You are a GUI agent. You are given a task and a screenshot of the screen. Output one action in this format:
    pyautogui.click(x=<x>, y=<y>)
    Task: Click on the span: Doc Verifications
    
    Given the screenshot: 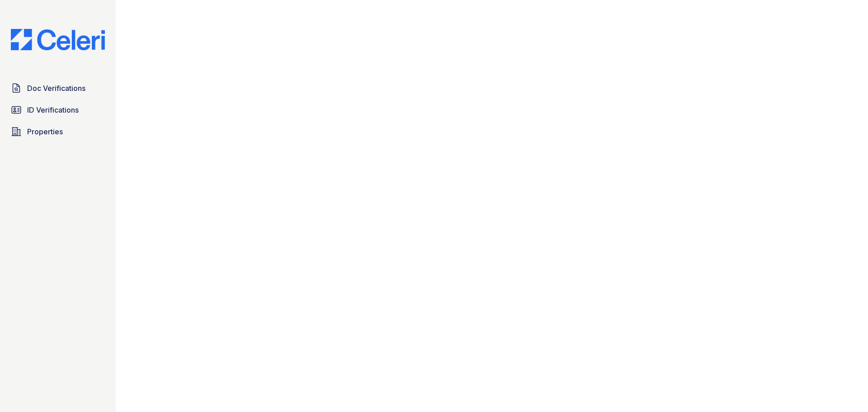 What is the action you would take?
    pyautogui.click(x=56, y=88)
    